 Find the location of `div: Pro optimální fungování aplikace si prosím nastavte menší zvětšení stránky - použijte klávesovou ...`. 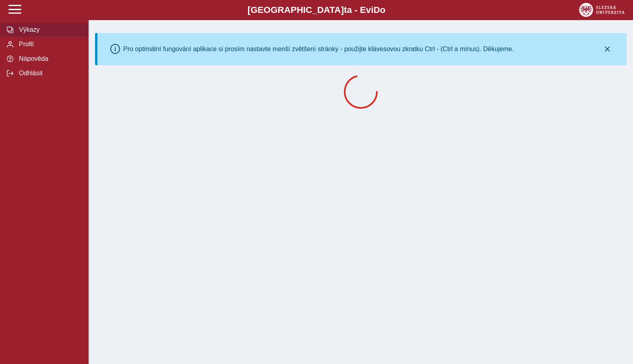

div: Pro optimální fungování aplikace si prosím nastavte menší zvětšení stránky - použijte klávesovou ... is located at coordinates (319, 49).